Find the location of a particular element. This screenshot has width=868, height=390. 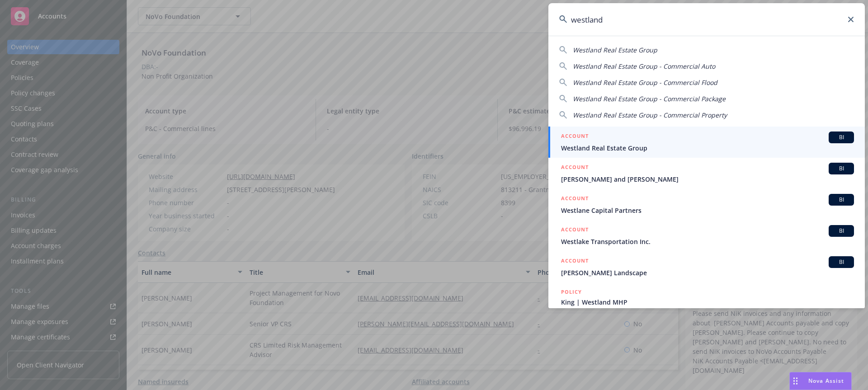

span: Westlane Capital Partners is located at coordinates (707, 210).